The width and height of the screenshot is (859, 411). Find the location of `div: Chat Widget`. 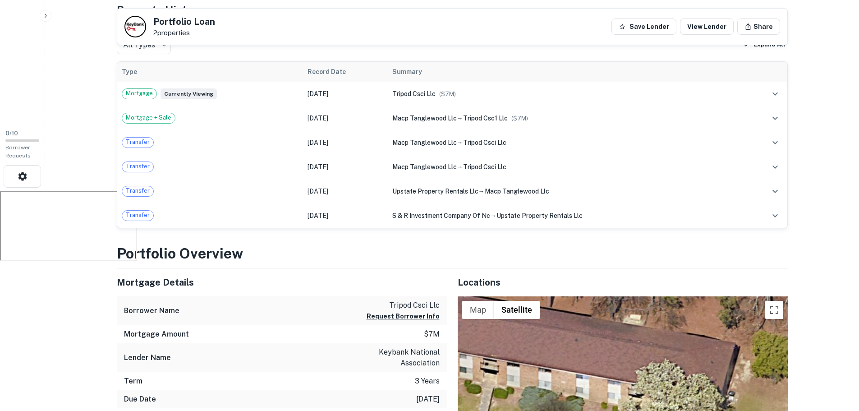

div: Chat Widget is located at coordinates (837, 360).